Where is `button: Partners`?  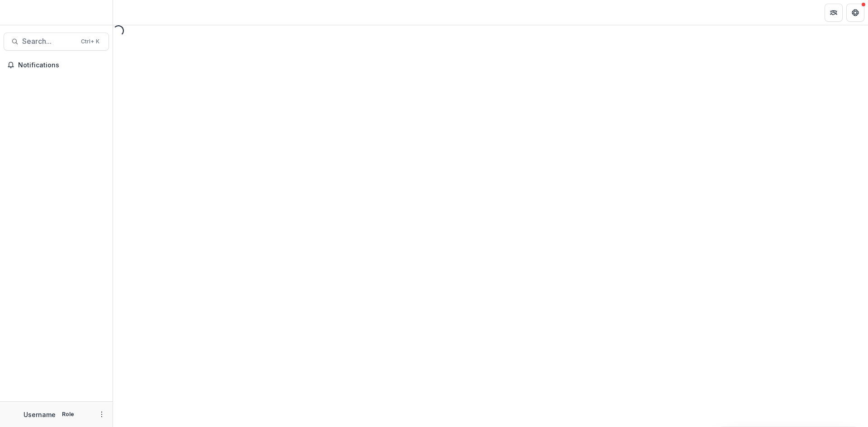 button: Partners is located at coordinates (834, 13).